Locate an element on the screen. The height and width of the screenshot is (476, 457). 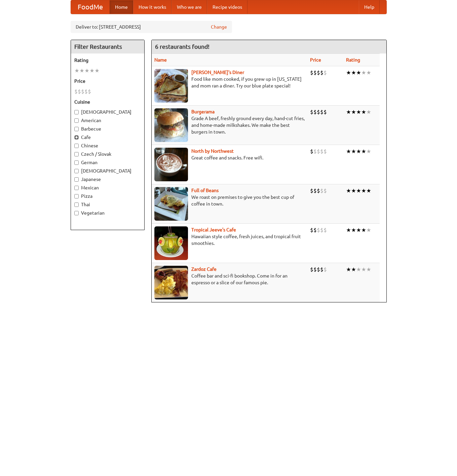
input: Barbecue is located at coordinates (76, 129).